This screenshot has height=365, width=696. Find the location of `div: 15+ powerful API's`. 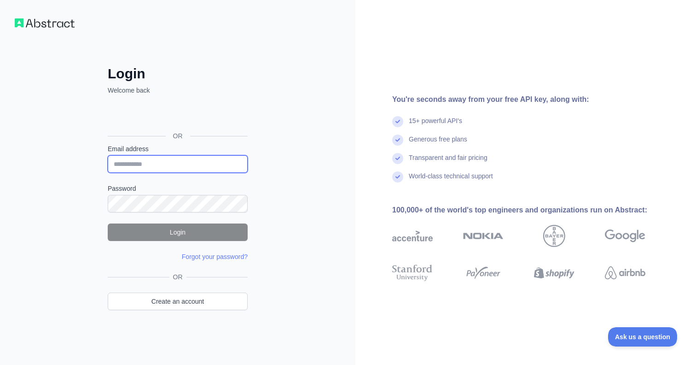

div: 15+ powerful API's is located at coordinates (436, 125).